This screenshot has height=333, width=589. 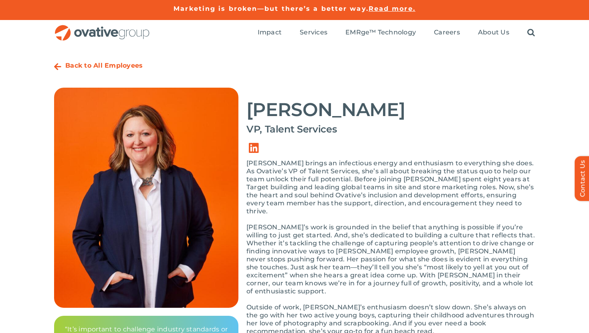 I want to click on a: Search, so click(x=531, y=33).